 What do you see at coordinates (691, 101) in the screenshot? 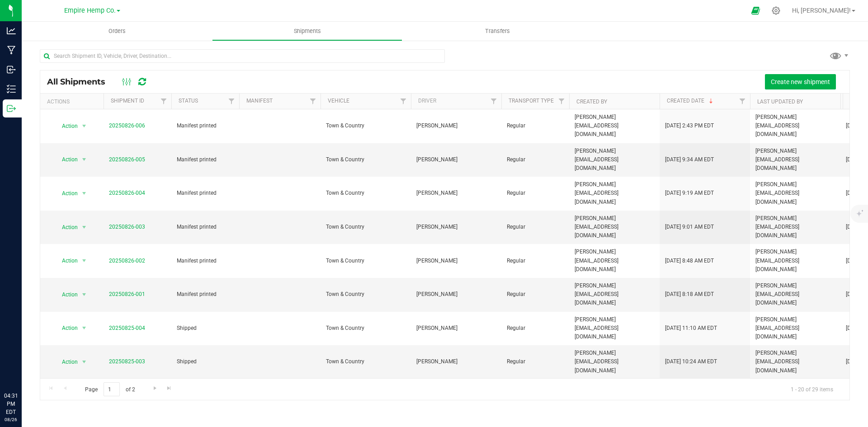
I see `a: Created Date` at bounding box center [691, 101].